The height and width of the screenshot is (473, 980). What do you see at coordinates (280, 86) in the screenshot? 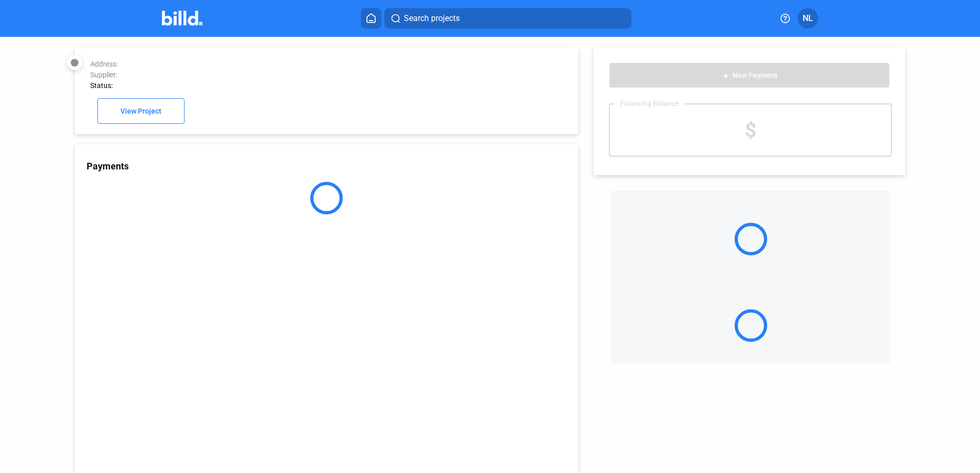
I see `div: Status:` at bounding box center [280, 86].